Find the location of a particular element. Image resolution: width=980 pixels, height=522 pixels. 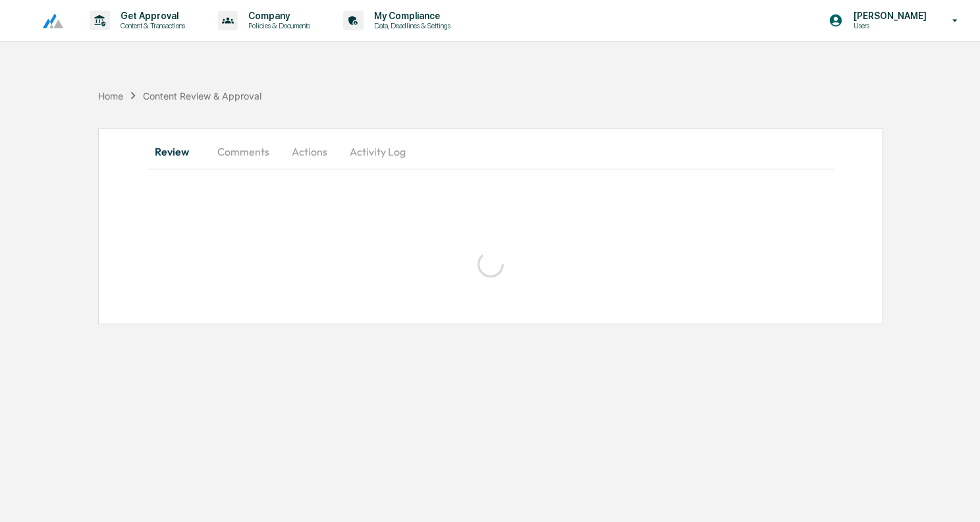

p: Get Approval is located at coordinates (151, 16).